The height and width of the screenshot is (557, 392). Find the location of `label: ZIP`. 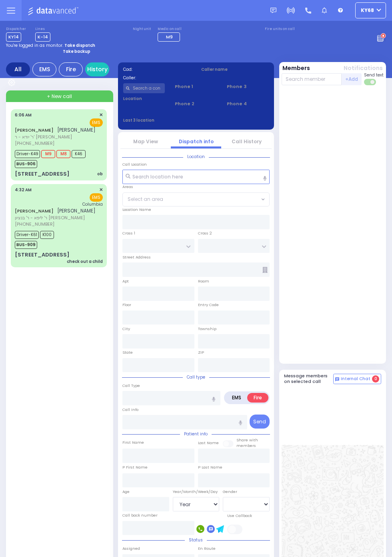

label: ZIP is located at coordinates (201, 352).